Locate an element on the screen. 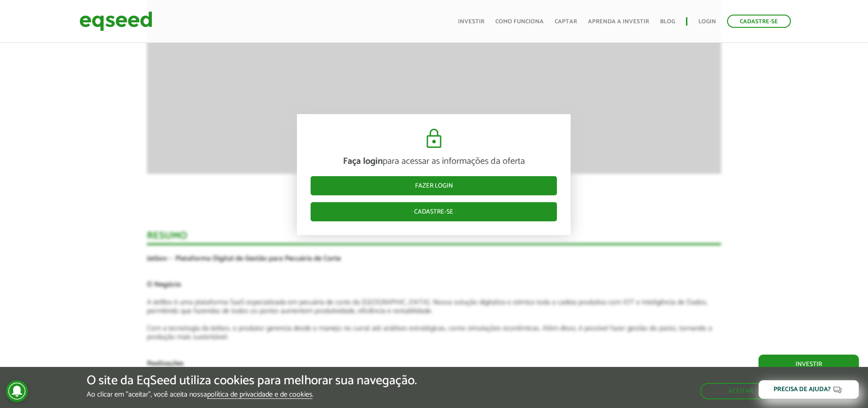  img: EqSeed is located at coordinates (116, 21).